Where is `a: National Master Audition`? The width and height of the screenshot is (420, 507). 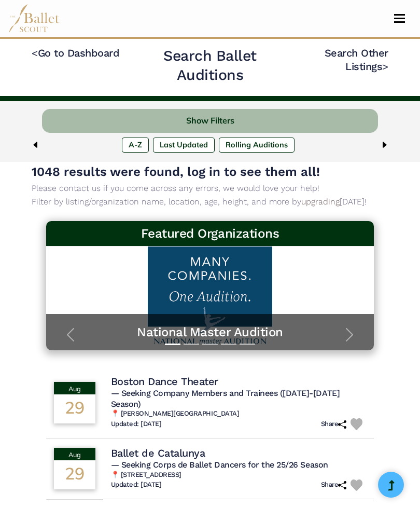
a: National Master Audition is located at coordinates (210, 332).